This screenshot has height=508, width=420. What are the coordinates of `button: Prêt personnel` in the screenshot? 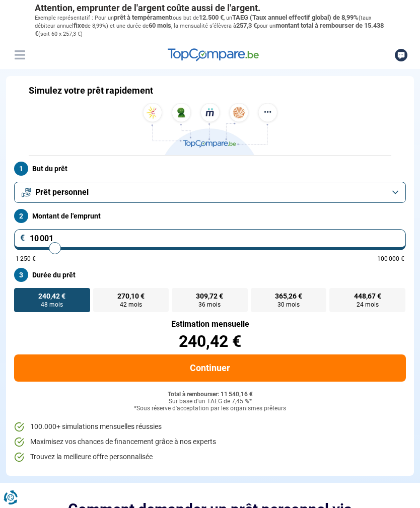 It's located at (210, 192).